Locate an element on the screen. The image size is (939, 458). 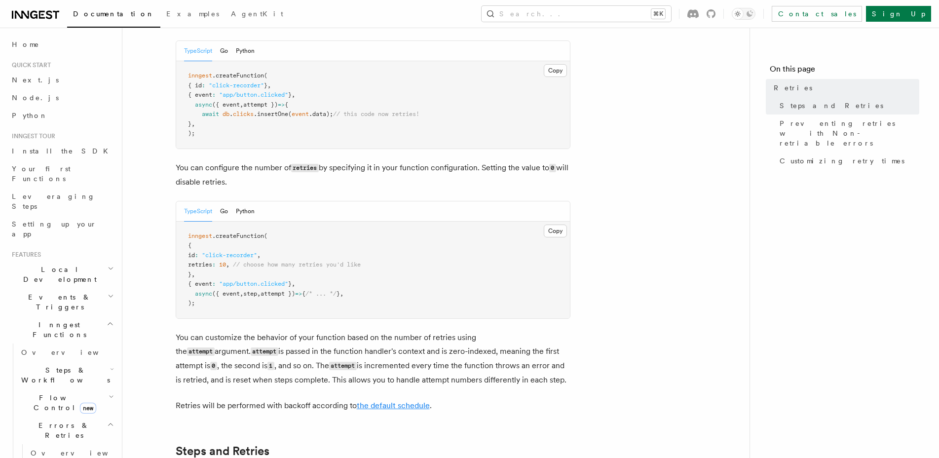
button: Events & Triggers is located at coordinates (62, 302).